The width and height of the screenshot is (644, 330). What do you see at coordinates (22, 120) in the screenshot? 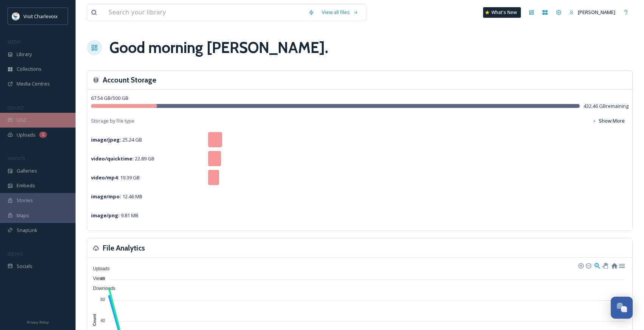
I see `span: UGC` at bounding box center [22, 120].